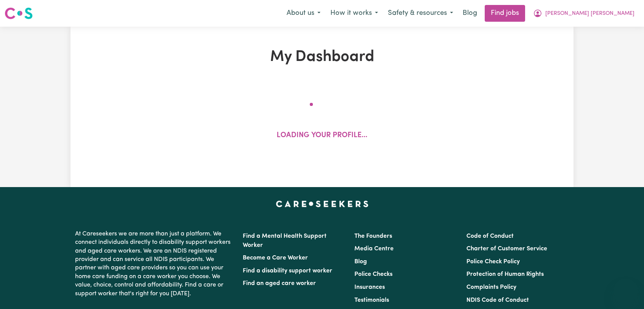  I want to click on a: Find a disability support worker, so click(287, 271).